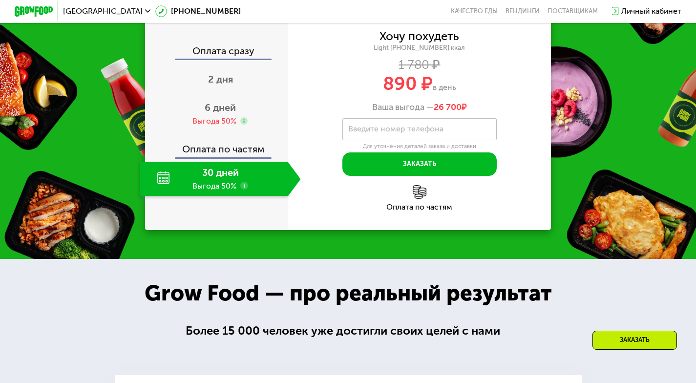  I want to click on div: Для уточнения деталей заказа и доставки, so click(419, 146).